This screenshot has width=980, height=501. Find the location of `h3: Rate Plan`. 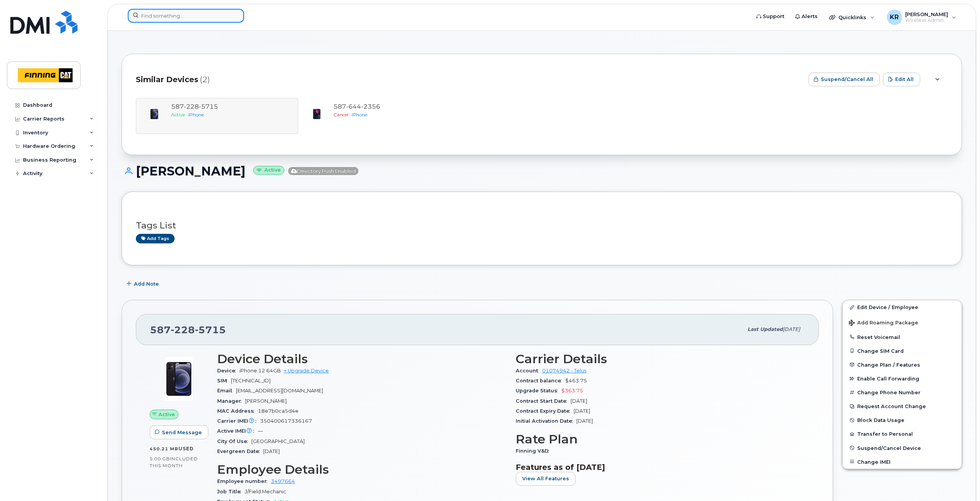

h3: Rate Plan is located at coordinates (660, 439).